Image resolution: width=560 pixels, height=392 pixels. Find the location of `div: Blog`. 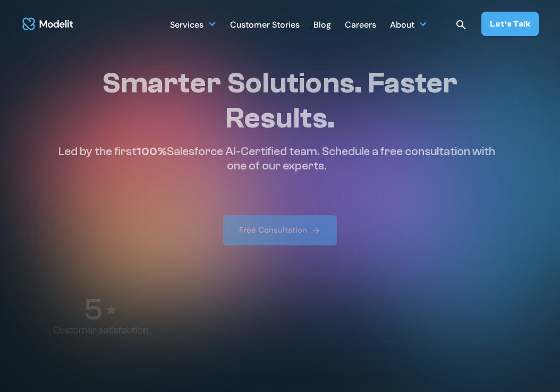

div: Blog is located at coordinates (322, 25).